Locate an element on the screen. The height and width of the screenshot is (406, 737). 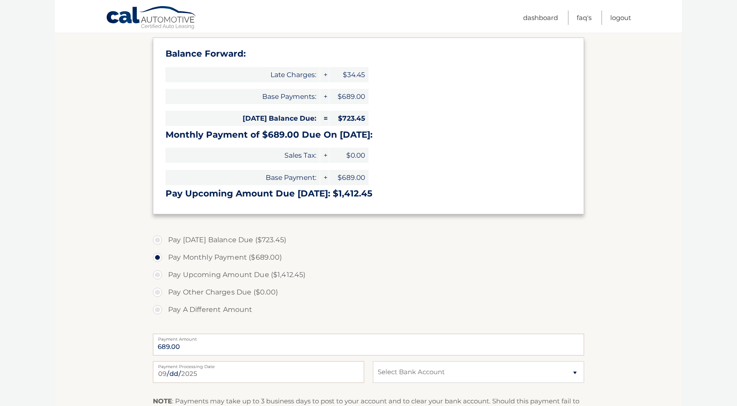
span: $34.45 is located at coordinates (349, 75).